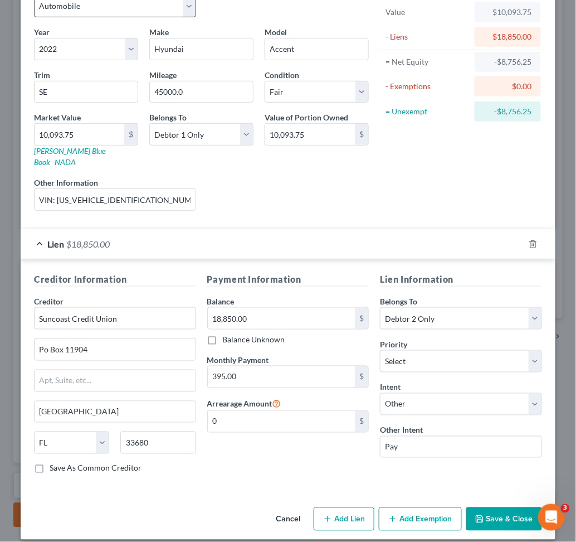 Image resolution: width=576 pixels, height=542 pixels. What do you see at coordinates (504, 519) in the screenshot?
I see `button: Save & Close` at bounding box center [504, 519].